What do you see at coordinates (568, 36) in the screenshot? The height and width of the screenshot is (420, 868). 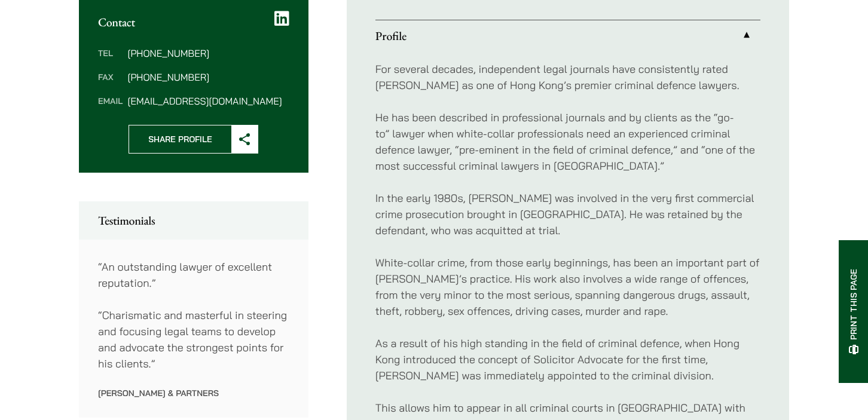 I see `a: Profile` at bounding box center [568, 36].